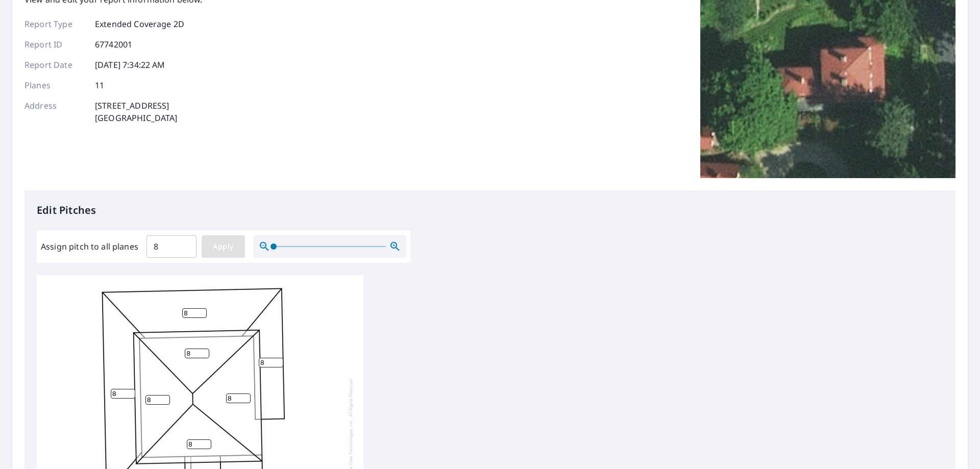  Describe the element at coordinates (55, 65) in the screenshot. I see `p: Report Date` at that location.